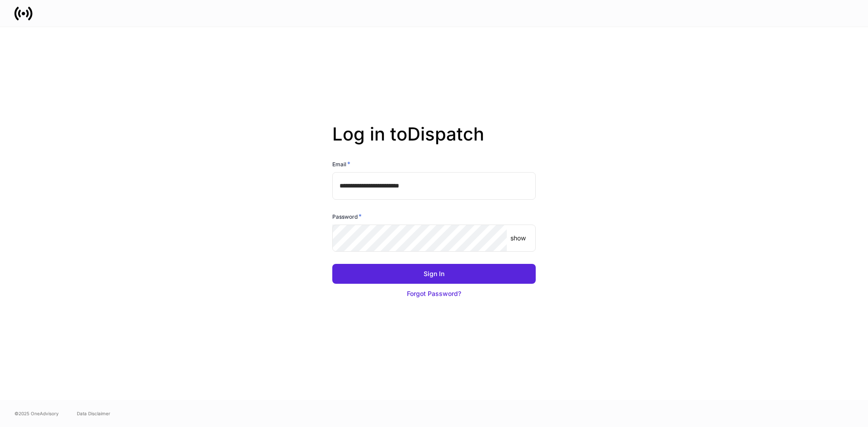 This screenshot has height=427, width=868. What do you see at coordinates (434, 274) in the screenshot?
I see `div: Sign In` at bounding box center [434, 274].